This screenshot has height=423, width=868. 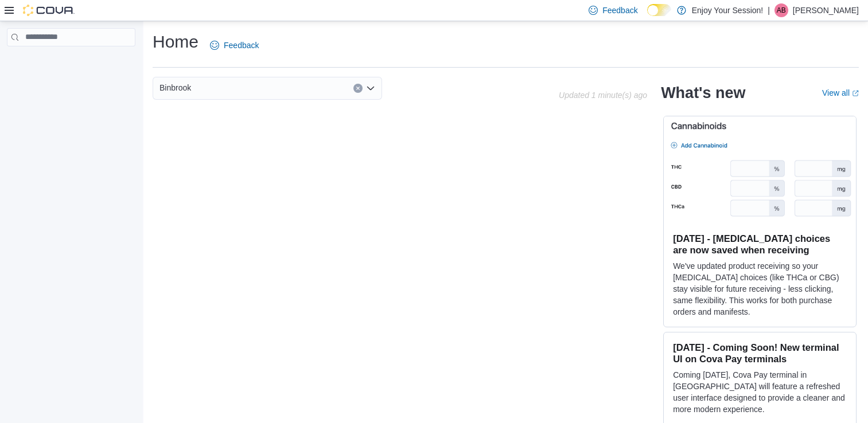 I want to click on p: Updated 1 minute(s) ago, so click(x=602, y=95).